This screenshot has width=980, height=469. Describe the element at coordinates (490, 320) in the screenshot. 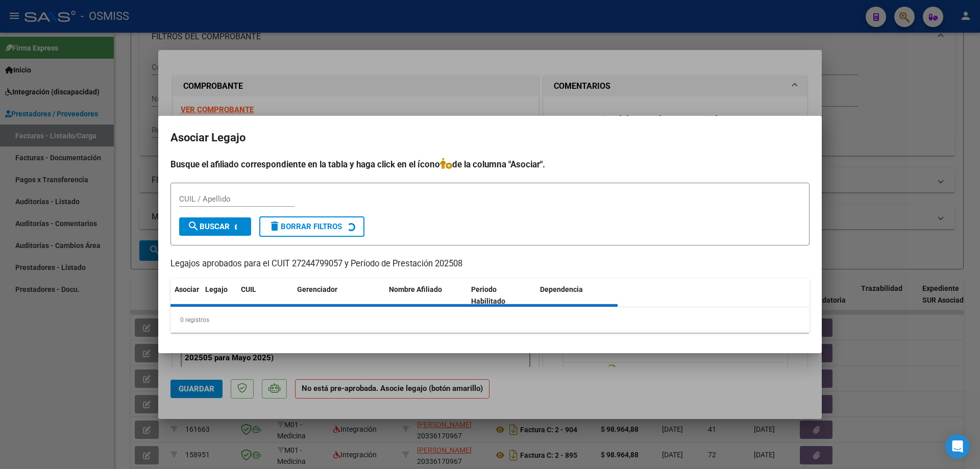

I see `div: 0 registros` at that location.